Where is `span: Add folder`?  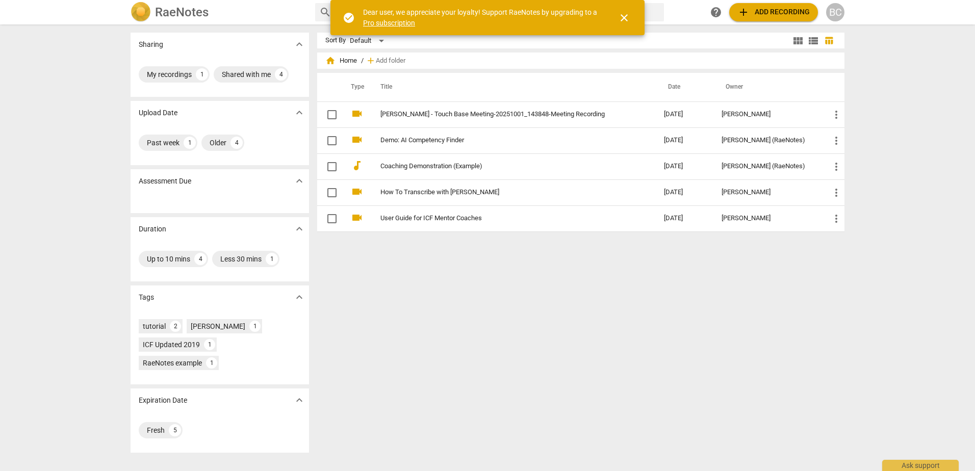
span: Add folder is located at coordinates (391, 61).